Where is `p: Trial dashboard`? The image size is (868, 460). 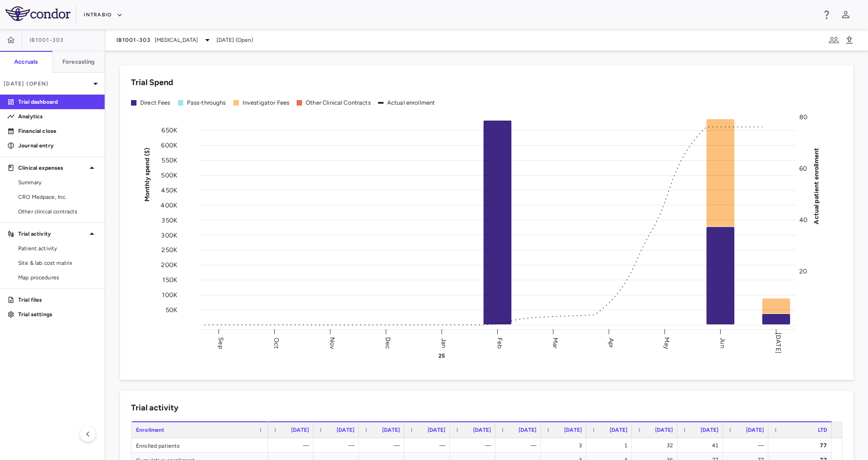 p: Trial dashboard is located at coordinates (57, 102).